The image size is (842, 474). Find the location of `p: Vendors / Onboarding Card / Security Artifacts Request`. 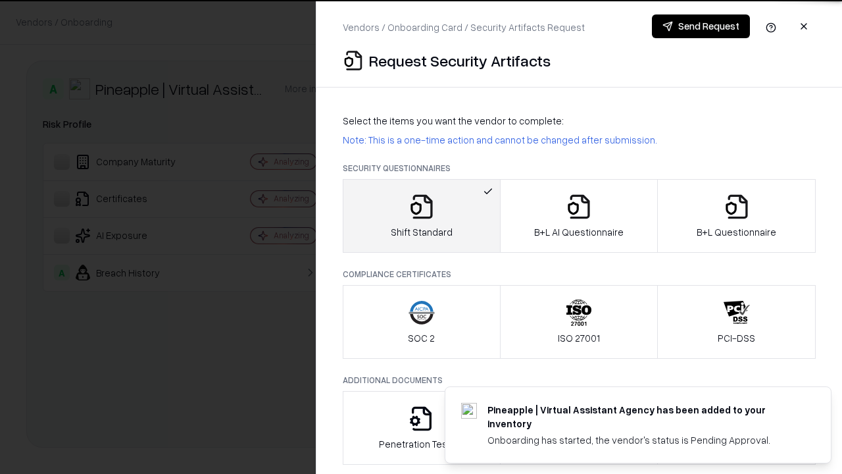

p: Vendors / Onboarding Card / Security Artifacts Request is located at coordinates (464, 27).